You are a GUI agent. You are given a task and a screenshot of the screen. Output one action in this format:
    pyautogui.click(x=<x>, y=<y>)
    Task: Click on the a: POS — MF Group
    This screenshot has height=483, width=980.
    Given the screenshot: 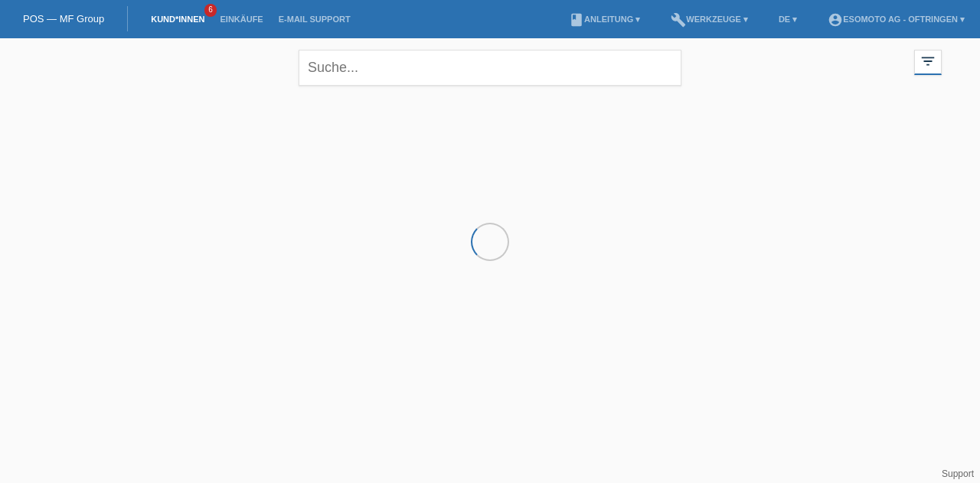 What is the action you would take?
    pyautogui.click(x=63, y=18)
    